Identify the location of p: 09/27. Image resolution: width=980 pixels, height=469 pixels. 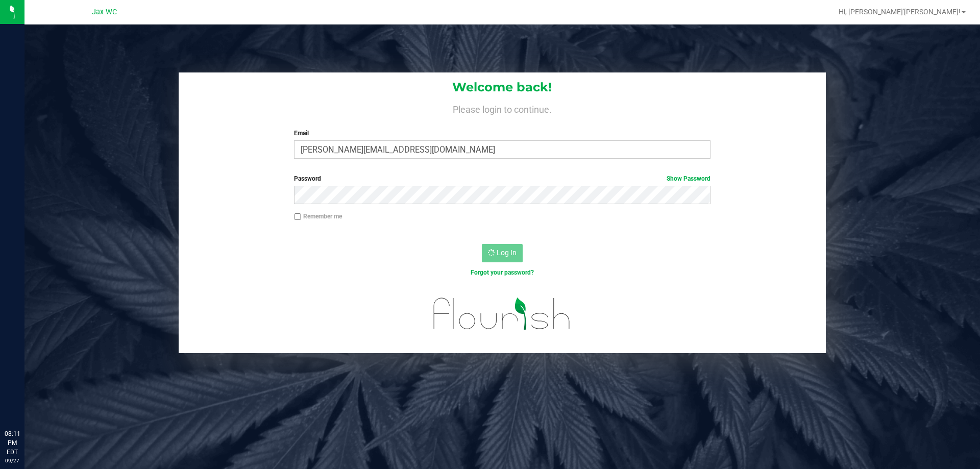
(12, 460).